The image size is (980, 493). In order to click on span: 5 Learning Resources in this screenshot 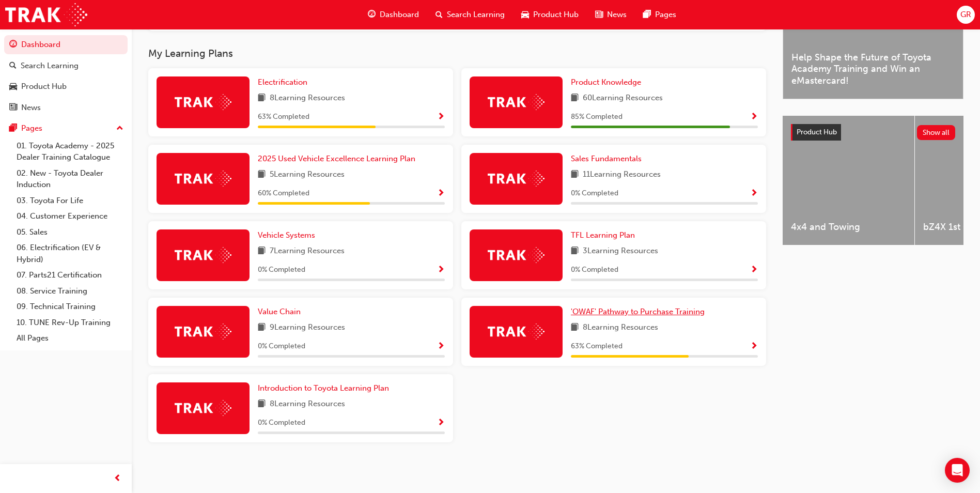, I will do `click(307, 175)`.